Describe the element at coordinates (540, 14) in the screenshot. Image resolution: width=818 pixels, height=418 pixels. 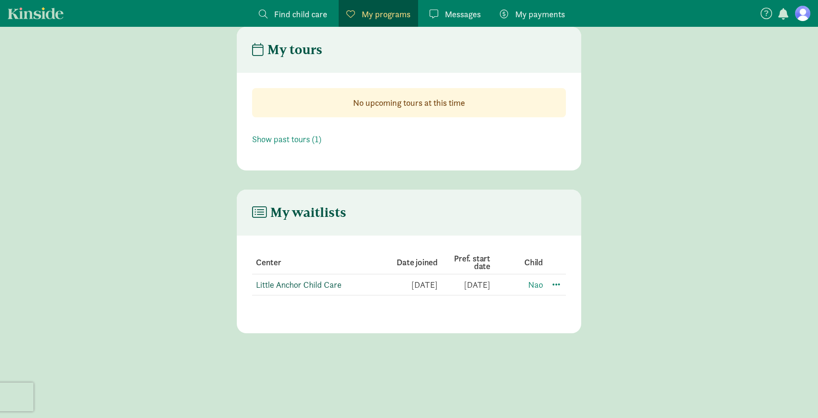
I see `span: My payments` at that location.